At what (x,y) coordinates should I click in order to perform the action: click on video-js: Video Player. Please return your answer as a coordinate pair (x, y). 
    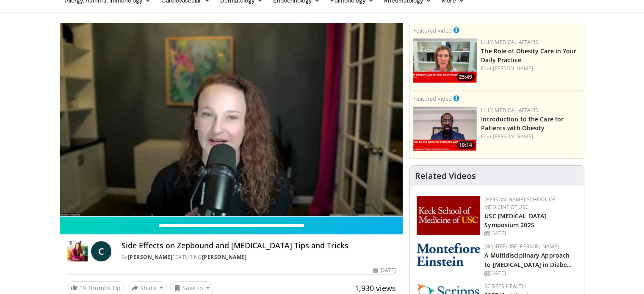
    Looking at the image, I should click on (232, 119).